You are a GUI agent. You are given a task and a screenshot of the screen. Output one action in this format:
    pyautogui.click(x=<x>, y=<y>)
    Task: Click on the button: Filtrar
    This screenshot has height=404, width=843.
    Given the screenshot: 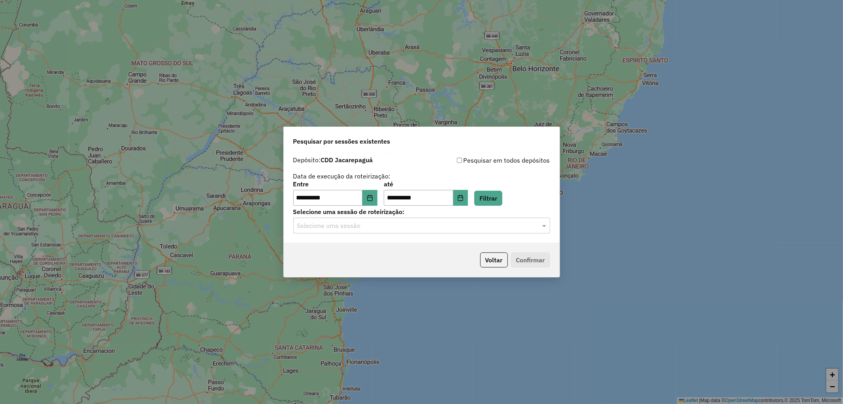 What is the action you would take?
    pyautogui.click(x=488, y=198)
    